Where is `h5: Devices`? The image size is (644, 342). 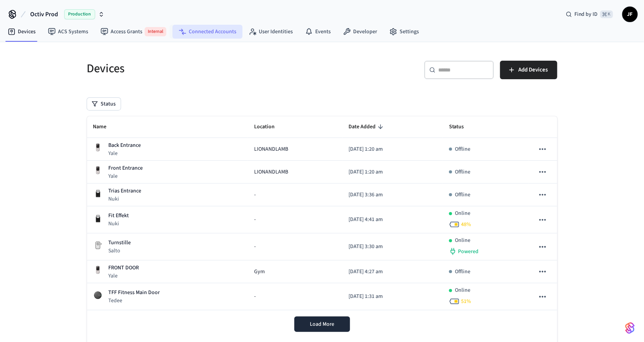 h5: Devices is located at coordinates (202, 68).